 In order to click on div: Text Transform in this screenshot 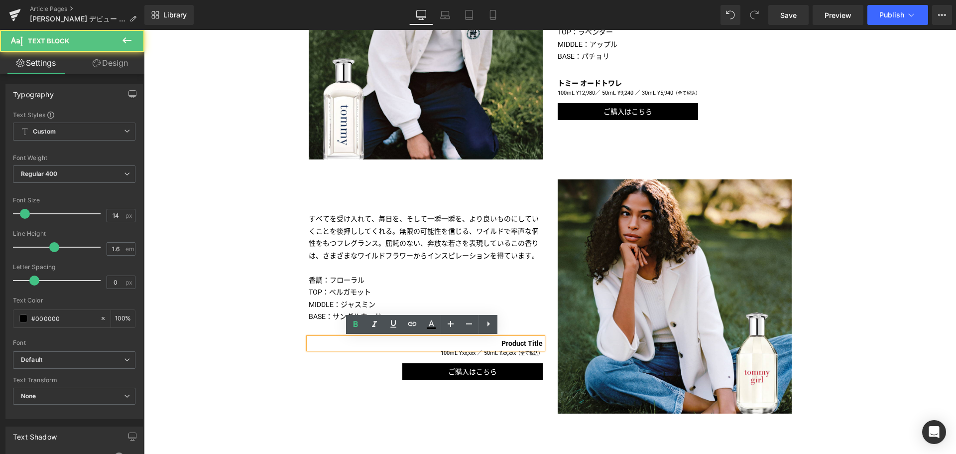, I will do `click(74, 380)`.